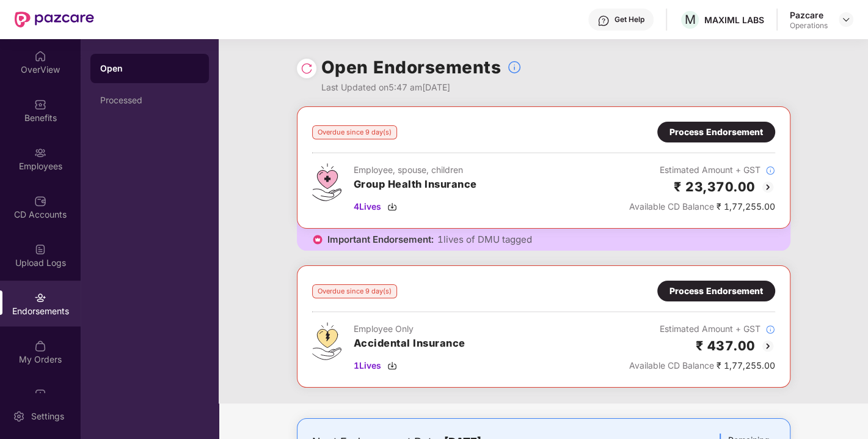  Describe the element at coordinates (715, 186) in the screenshot. I see `h2: ₹ 23,370.00` at that location.